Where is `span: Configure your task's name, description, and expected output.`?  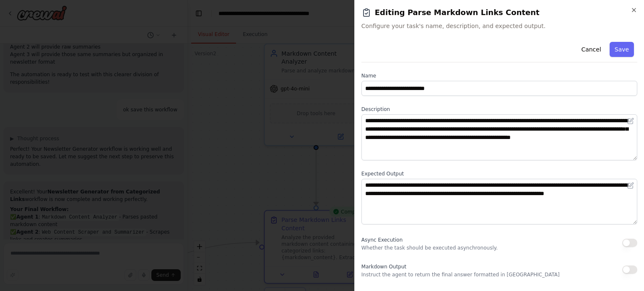 span: Configure your task's name, description, and expected output. is located at coordinates (499, 26).